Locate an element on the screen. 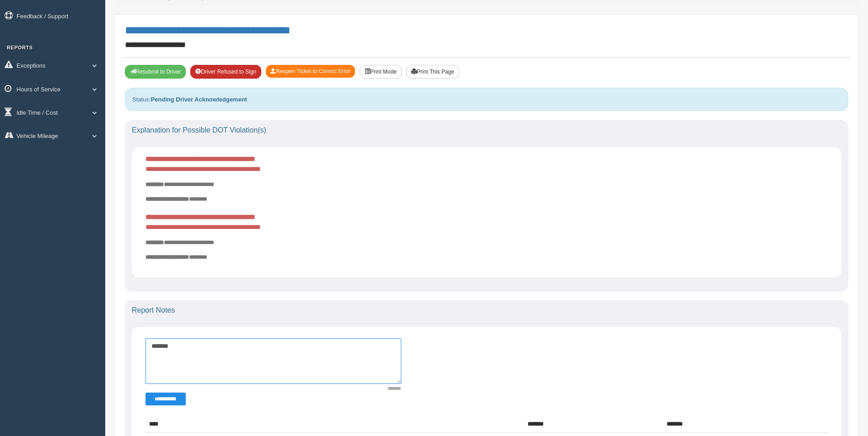  div: Report Notes is located at coordinates (486, 311).